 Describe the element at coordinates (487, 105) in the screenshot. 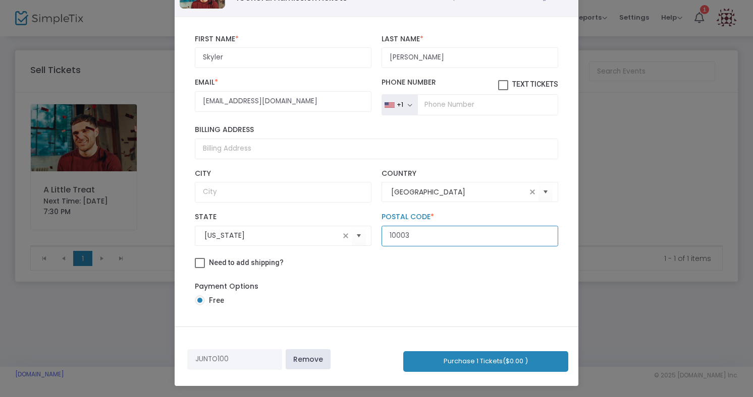

I see `input: Phone Number` at that location.